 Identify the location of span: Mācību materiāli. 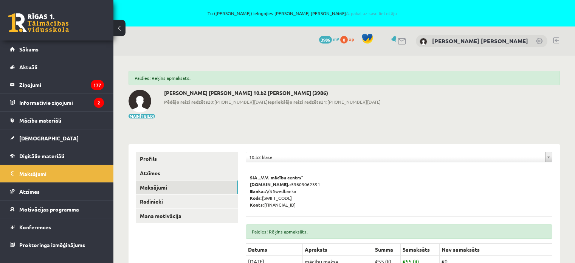
(40, 120).